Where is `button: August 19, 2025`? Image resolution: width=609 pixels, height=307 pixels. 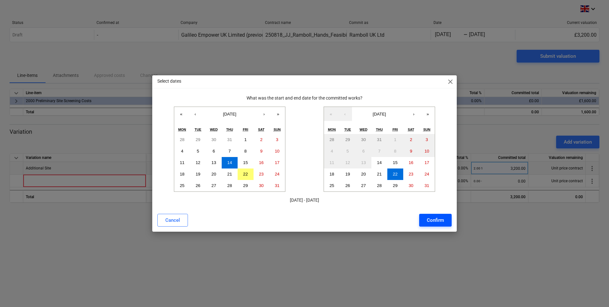
button: August 19, 2025 is located at coordinates (198, 174).